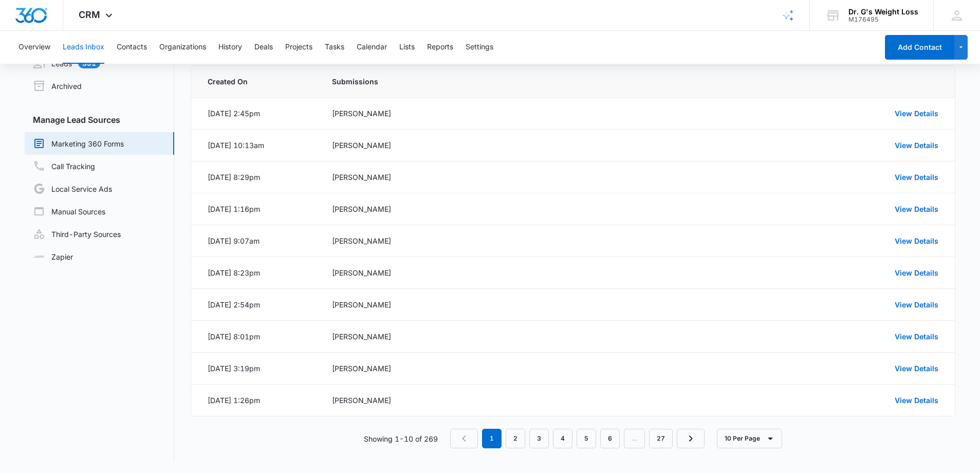 The width and height of the screenshot is (980, 473). Describe the element at coordinates (73, 188) in the screenshot. I see `a: Local Service Ads` at that location.